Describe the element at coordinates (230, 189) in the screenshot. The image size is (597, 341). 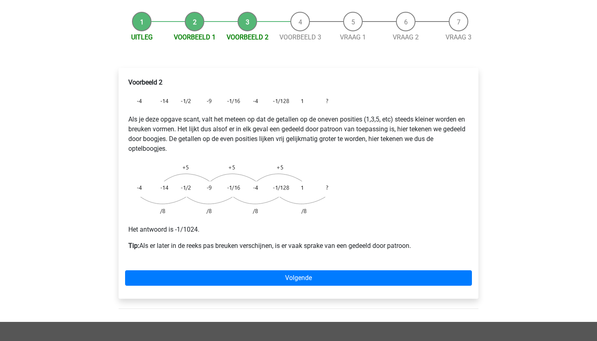
I see `img: Intertwinging_example_2_2.png` at that location.